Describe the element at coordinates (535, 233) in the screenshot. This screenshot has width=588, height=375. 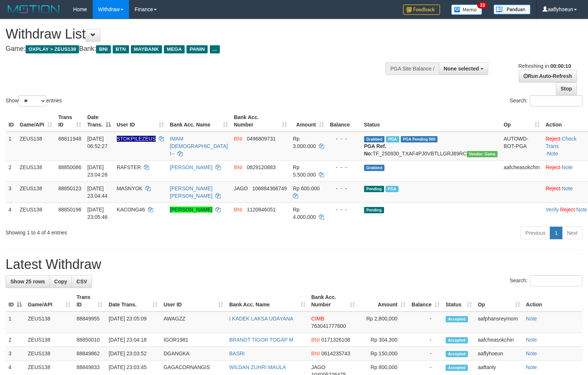
I see `a: Previous` at that location.